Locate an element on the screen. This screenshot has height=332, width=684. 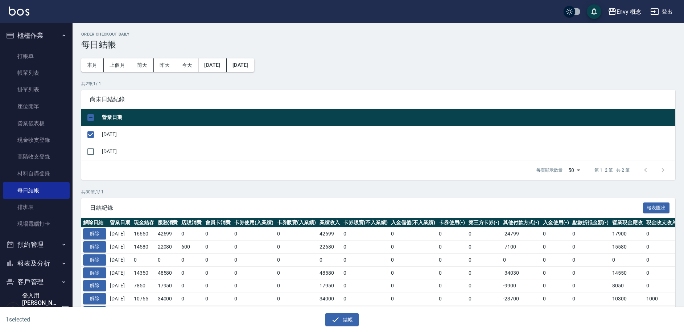
th: 其他付款方式(-) is located at coordinates (521, 223).